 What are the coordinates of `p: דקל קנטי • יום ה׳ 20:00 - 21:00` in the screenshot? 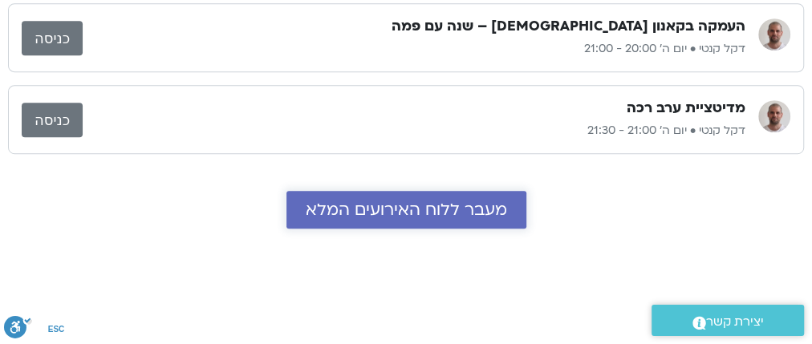 It's located at (414, 49).